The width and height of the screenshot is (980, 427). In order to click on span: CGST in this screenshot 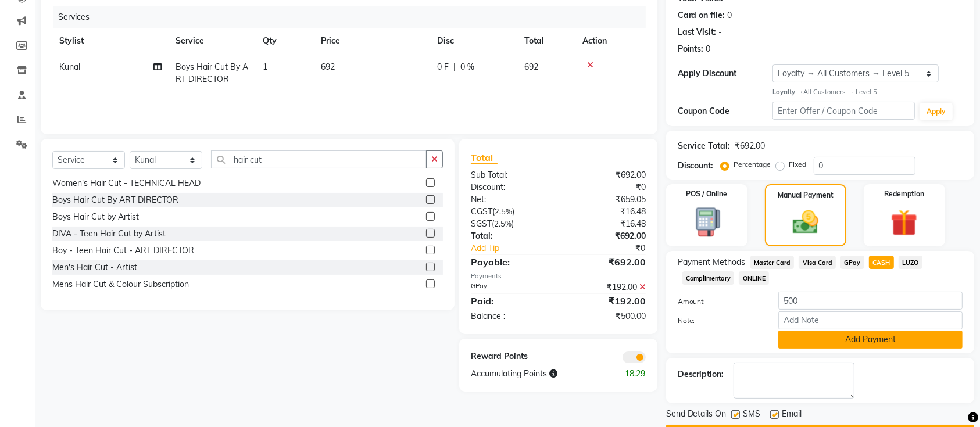, I will do `click(481, 212)`.